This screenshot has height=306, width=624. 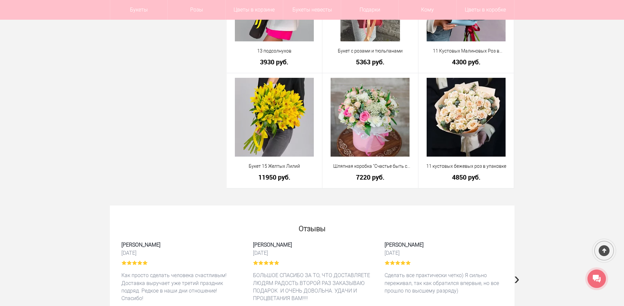 I want to click on a: 7220 руб., so click(x=370, y=177).